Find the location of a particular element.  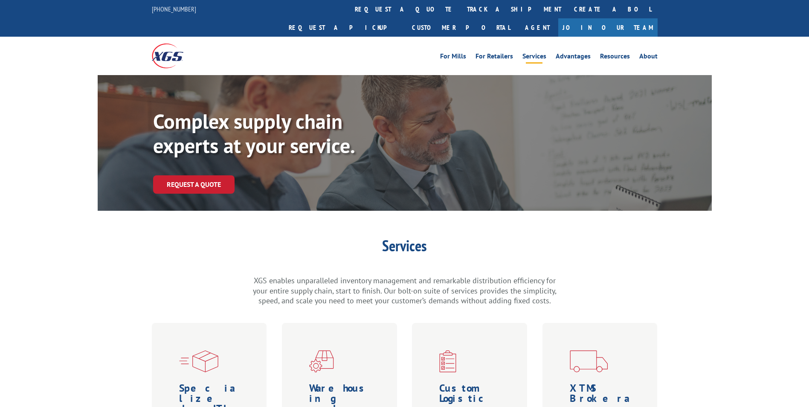

a: For Retailers is located at coordinates (495, 58).